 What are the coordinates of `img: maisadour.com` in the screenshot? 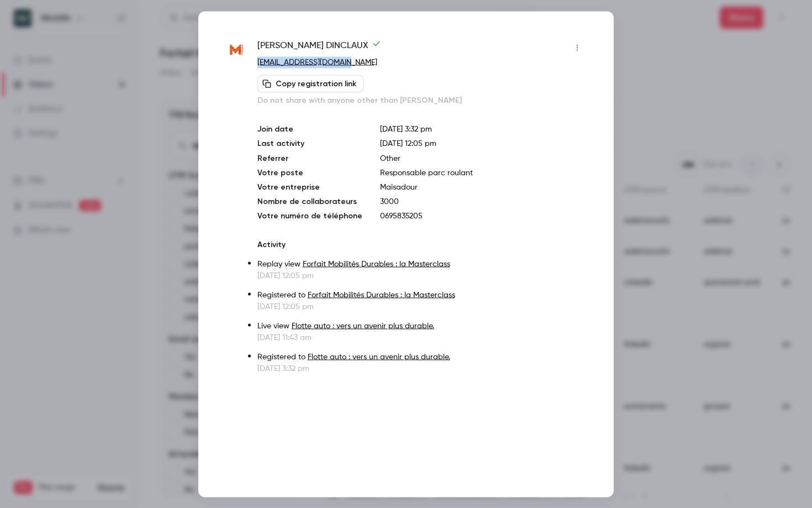 It's located at (236, 50).